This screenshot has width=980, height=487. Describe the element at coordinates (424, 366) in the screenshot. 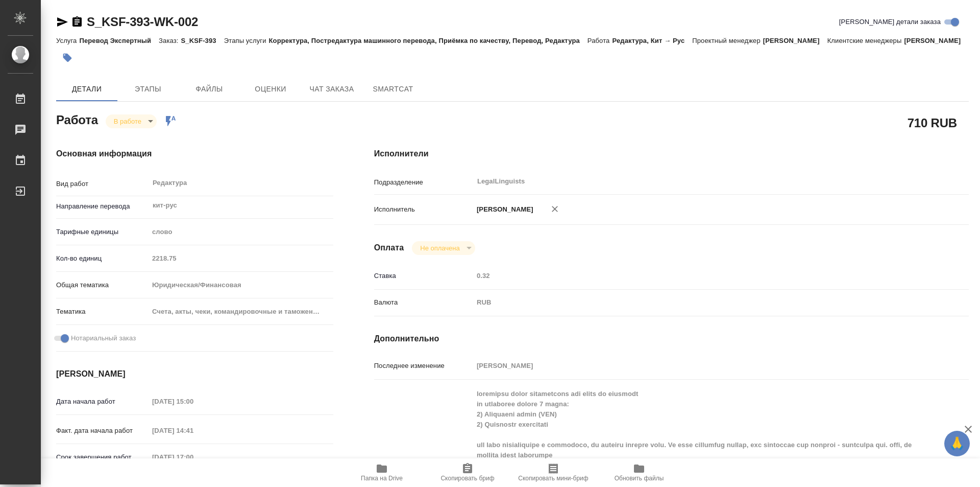

I see `p: Последнее изменение` at that location.